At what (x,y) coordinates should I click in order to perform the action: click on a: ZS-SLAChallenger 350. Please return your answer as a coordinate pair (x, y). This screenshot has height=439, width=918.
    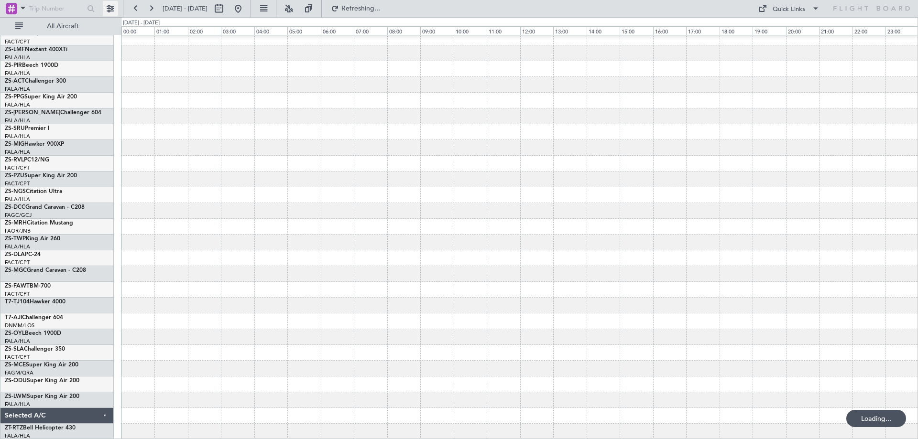
    Looking at the image, I should click on (35, 349).